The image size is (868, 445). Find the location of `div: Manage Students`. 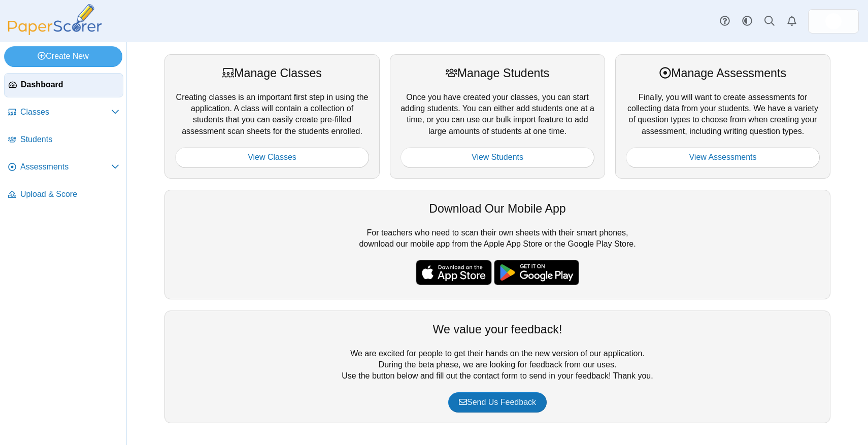

div: Manage Students is located at coordinates (497, 73).